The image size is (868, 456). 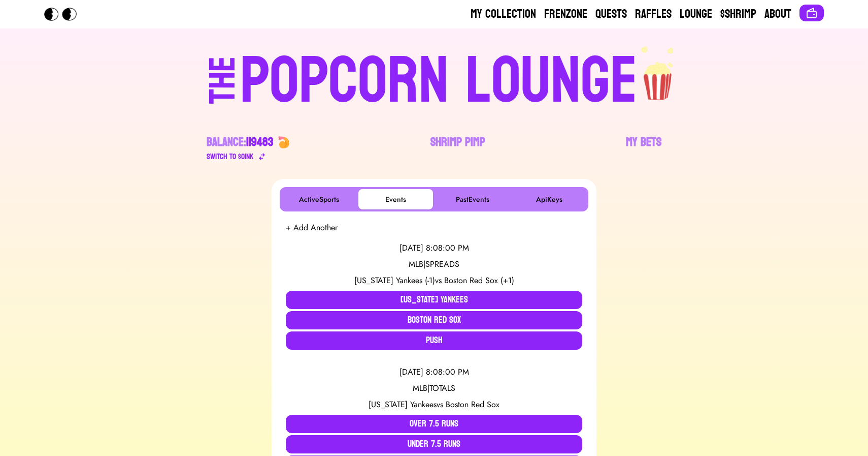 I want to click on button: ApiKeys, so click(x=549, y=199).